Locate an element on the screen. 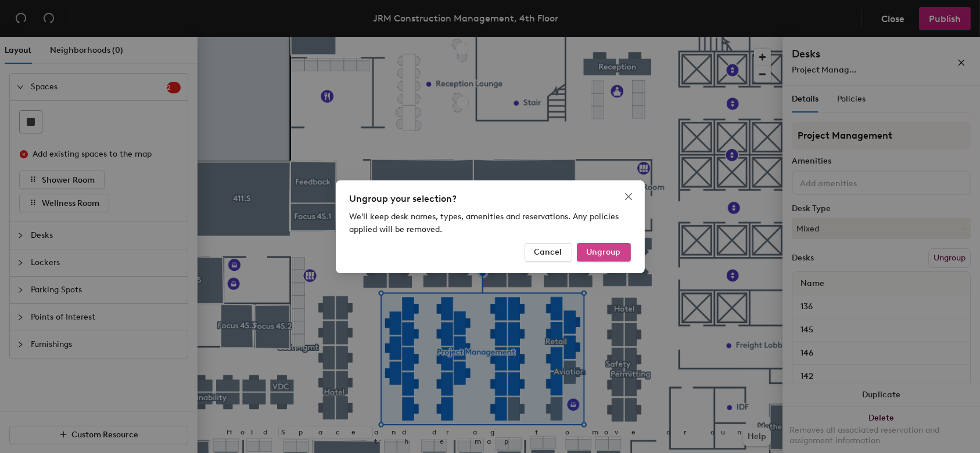  button: Cancel is located at coordinates (548, 253).